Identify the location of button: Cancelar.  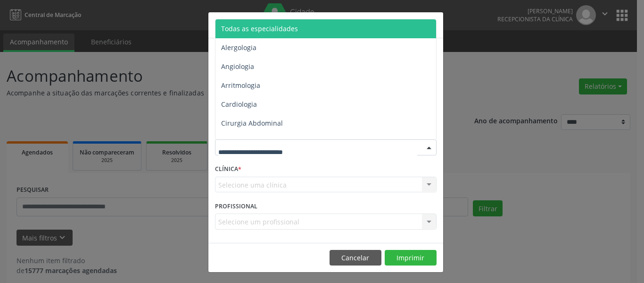
(355, 257).